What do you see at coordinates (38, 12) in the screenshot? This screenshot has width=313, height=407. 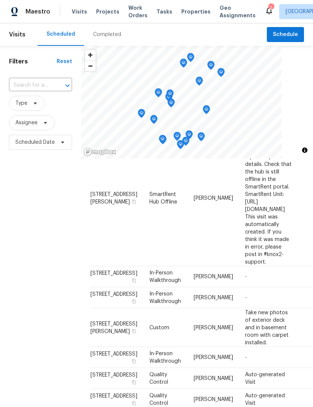 I see `span: Maestro` at bounding box center [38, 12].